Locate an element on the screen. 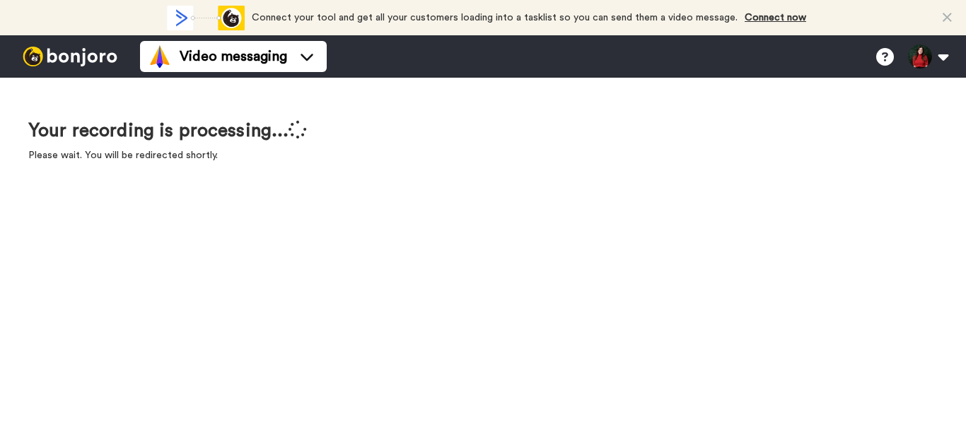 This screenshot has height=423, width=966. span: Video messaging is located at coordinates (233, 57).